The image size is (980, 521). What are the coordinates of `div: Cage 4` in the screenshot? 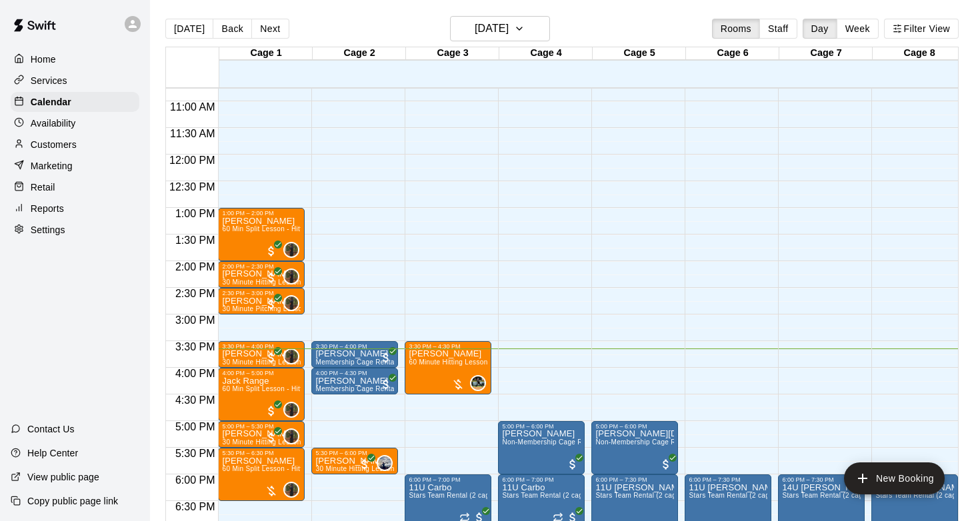 It's located at (546, 54).